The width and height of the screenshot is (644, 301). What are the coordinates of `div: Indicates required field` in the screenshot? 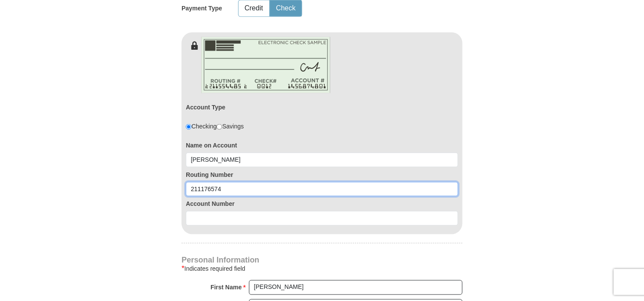 It's located at (322, 268).